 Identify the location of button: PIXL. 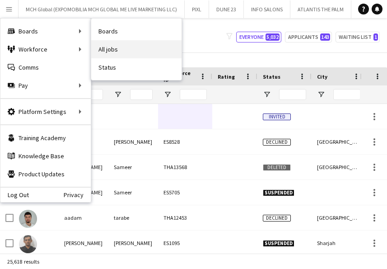
(197, 9).